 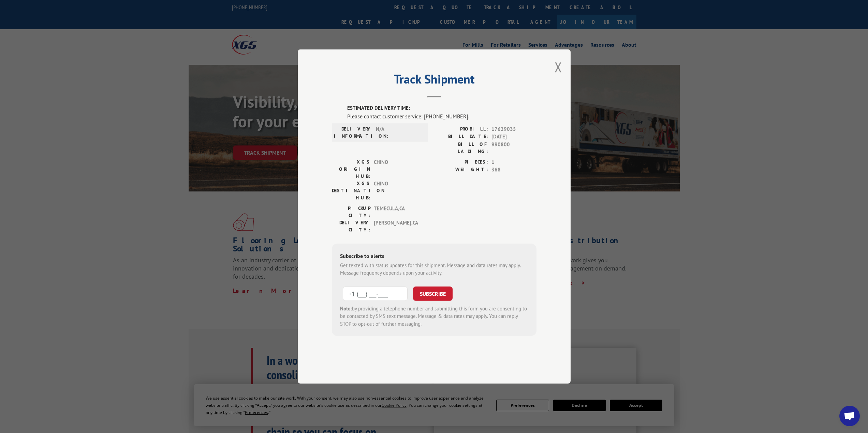 I want to click on label: PROBILL:, so click(x=461, y=129).